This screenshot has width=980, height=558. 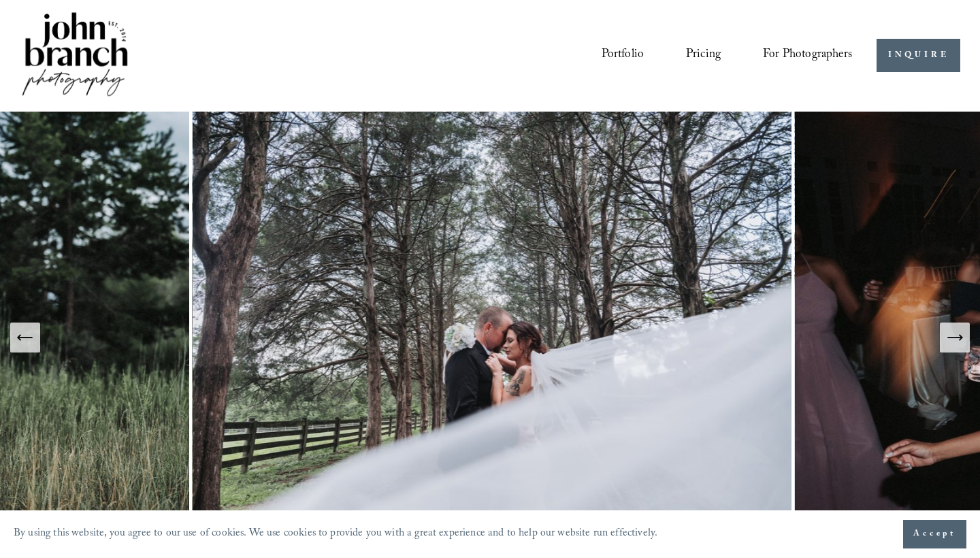 I want to click on p: By using this website, you agree to our use of cookies. We use cookies to provide you with a grea..., so click(x=336, y=534).